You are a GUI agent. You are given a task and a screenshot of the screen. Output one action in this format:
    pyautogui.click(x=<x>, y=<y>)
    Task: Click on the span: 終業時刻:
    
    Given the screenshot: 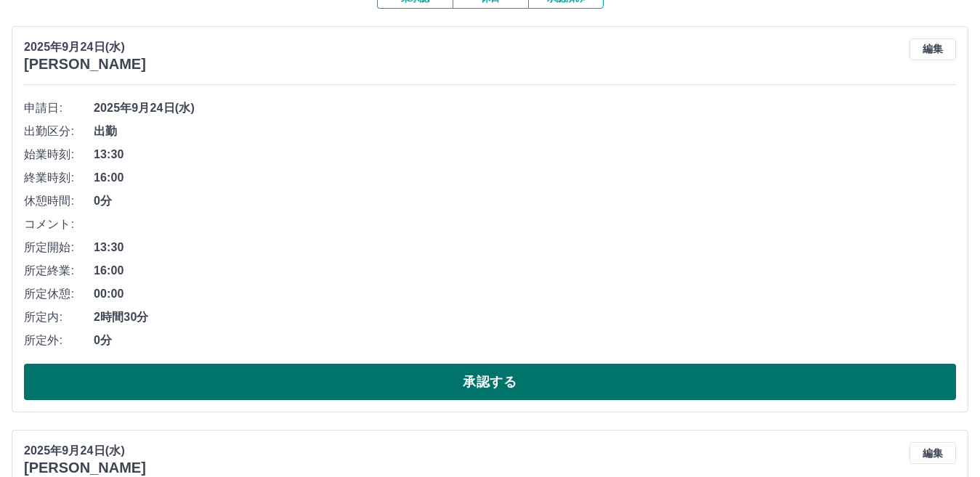 What is the action you would take?
    pyautogui.click(x=59, y=178)
    